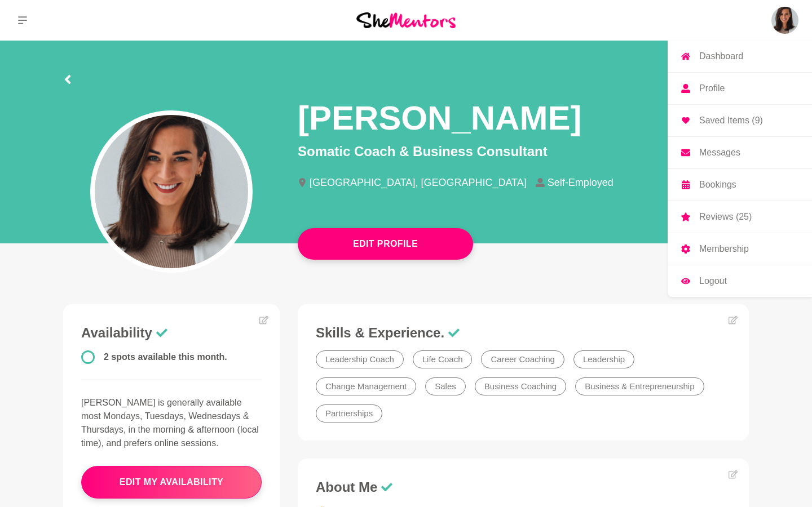  Describe the element at coordinates (712, 88) in the screenshot. I see `p: Profile` at that location.